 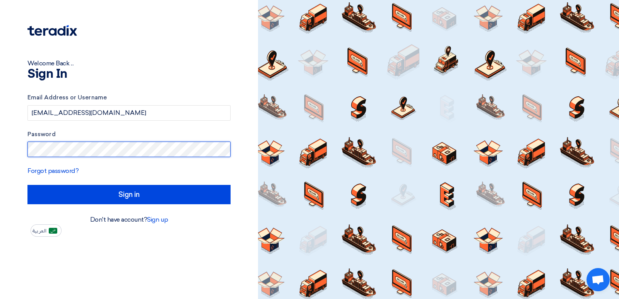 What do you see at coordinates (129, 195) in the screenshot?
I see `input: Sign in` at bounding box center [129, 195].